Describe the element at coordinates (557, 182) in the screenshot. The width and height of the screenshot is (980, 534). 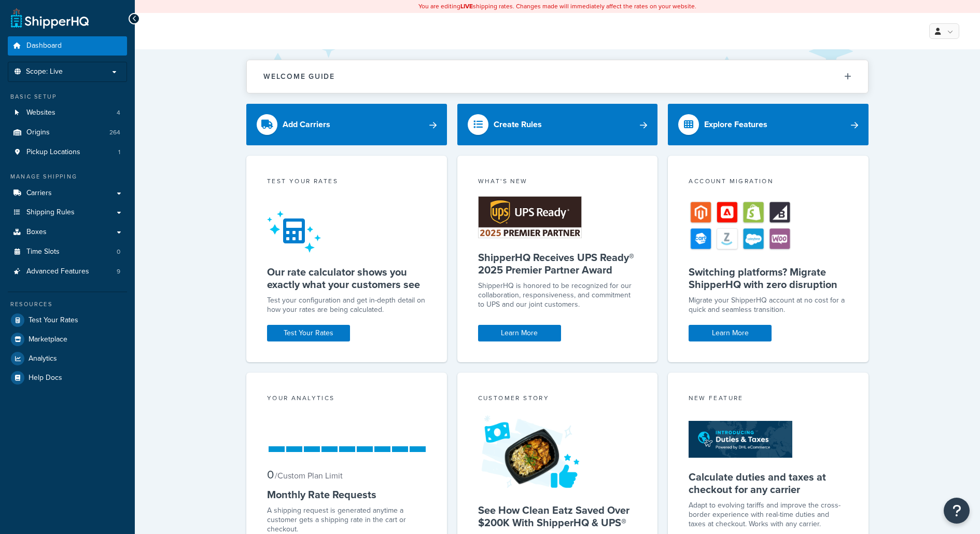
I see `div: What's New` at that location.